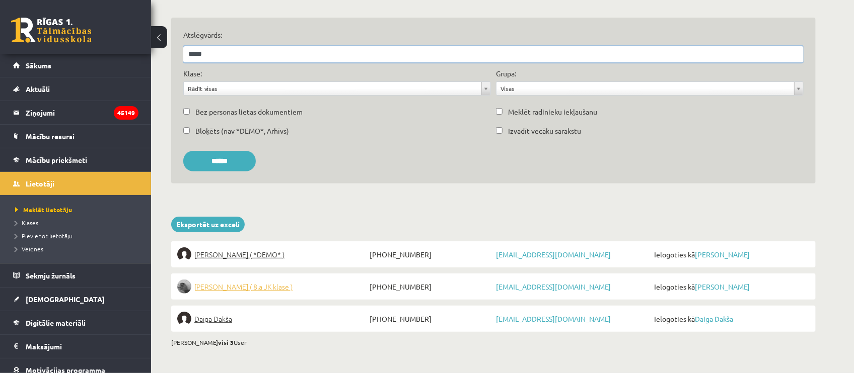  Describe the element at coordinates (649, 89) in the screenshot. I see `a: Visas` at that location.